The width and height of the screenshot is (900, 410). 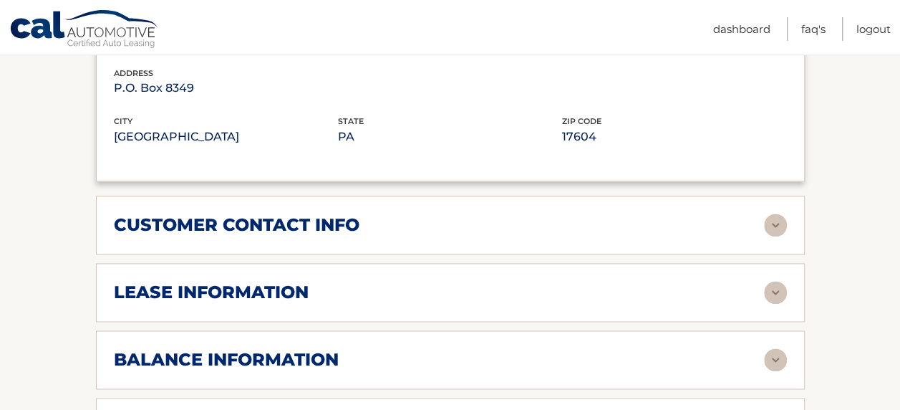 I want to click on p: P.O. Box 8349, so click(x=226, y=88).